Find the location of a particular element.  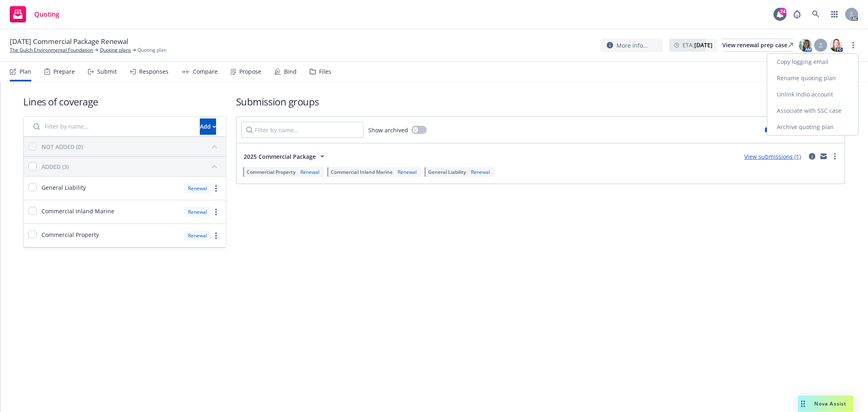

a: Quoting is located at coordinates (35, 14).